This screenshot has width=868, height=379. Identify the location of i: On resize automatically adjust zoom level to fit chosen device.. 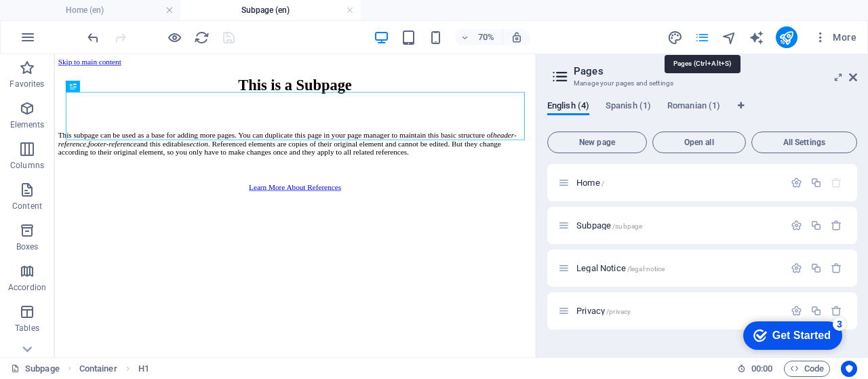
(517, 37).